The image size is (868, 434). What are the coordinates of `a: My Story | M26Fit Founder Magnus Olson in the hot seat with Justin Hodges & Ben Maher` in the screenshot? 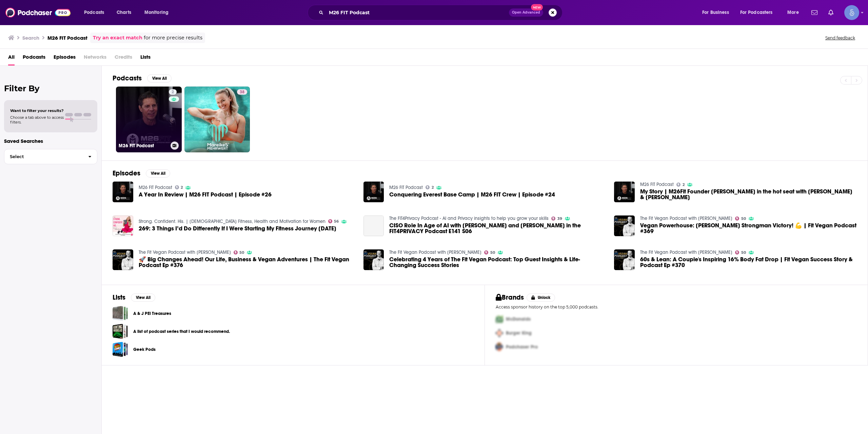 It's located at (748, 195).